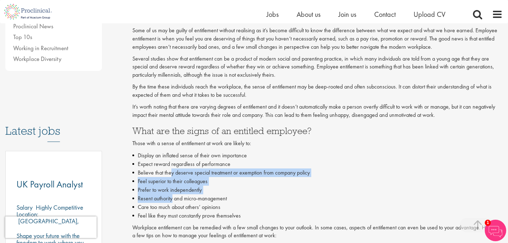 The width and height of the screenshot is (508, 243). What do you see at coordinates (318, 143) in the screenshot?
I see `p: Those with a sense of entitlement at work are likely to:` at bounding box center [318, 143].